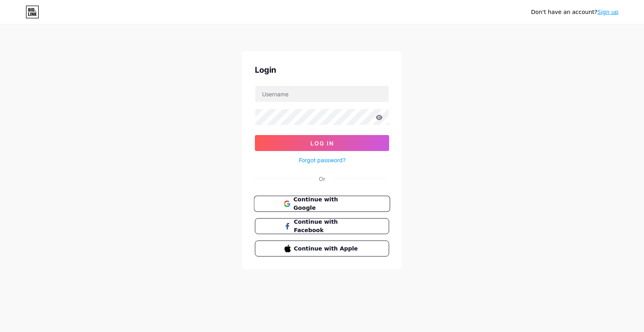 The height and width of the screenshot is (332, 644). Describe the element at coordinates (322, 143) in the screenshot. I see `button: Log In` at that location.